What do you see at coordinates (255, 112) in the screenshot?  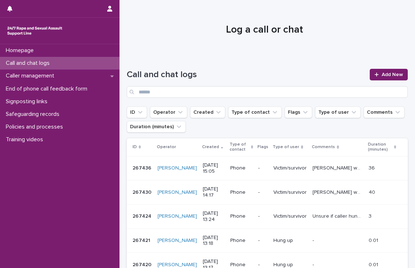 I see `button: Type of contact` at bounding box center [255, 112].